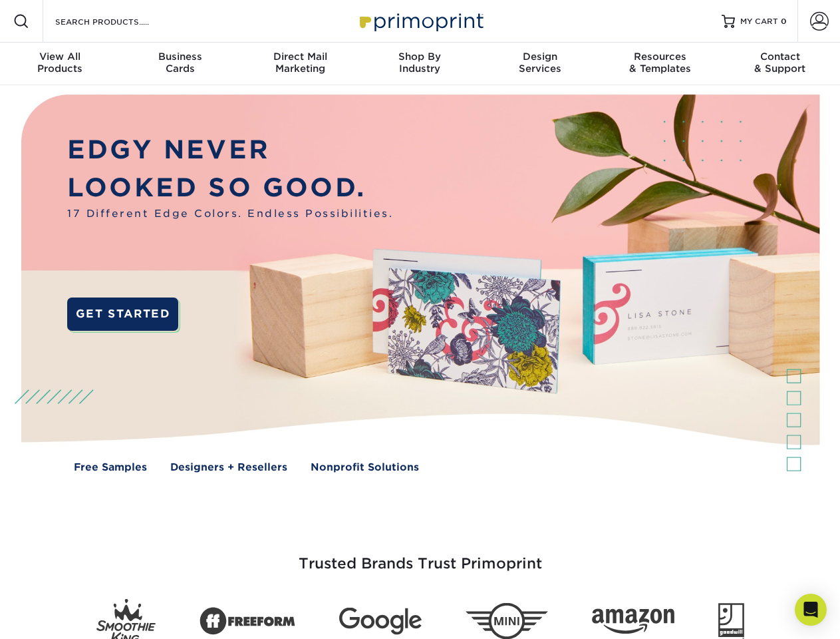  I want to click on span: MY CART, so click(759, 21).